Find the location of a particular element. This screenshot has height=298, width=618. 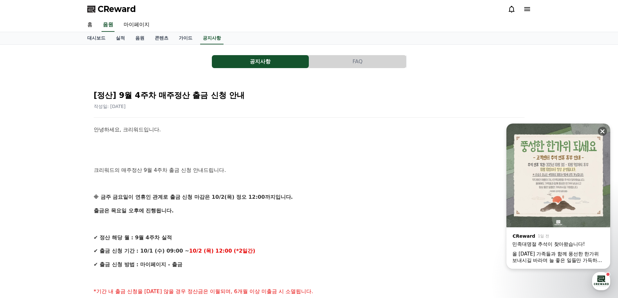

a: 콘텐츠 is located at coordinates (162, 38).